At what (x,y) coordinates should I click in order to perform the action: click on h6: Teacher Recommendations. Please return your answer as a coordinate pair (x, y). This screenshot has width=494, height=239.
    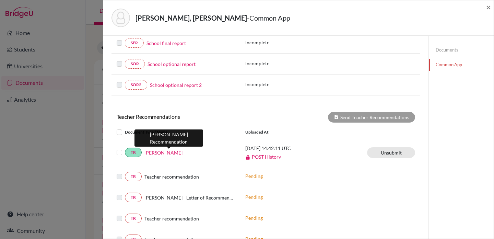
    Looking at the image, I should click on (189, 116).